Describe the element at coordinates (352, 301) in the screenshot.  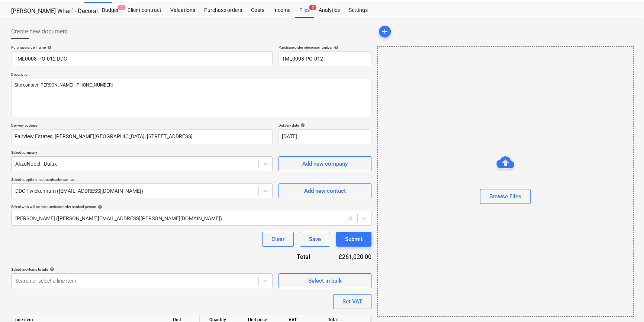
I see `div: Set VAT` at that location.